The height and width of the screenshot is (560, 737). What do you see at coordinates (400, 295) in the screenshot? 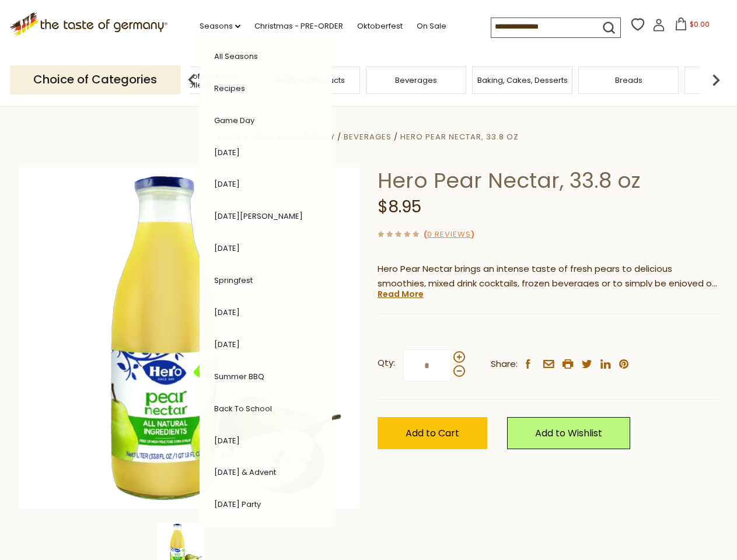
I see `a: Read More` at bounding box center [400, 295].